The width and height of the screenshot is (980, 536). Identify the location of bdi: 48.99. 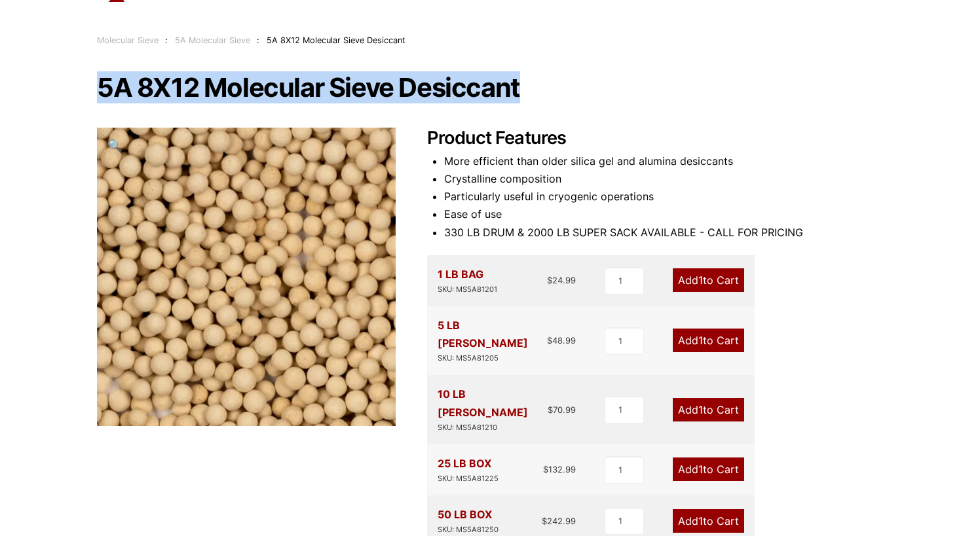
(561, 340).